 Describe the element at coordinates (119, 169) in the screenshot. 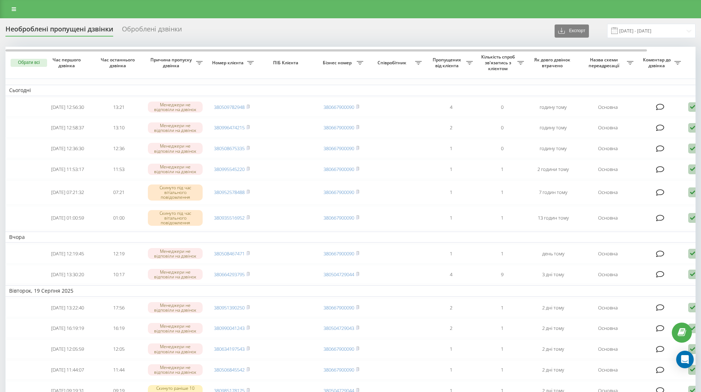

I see `td: 11:53` at that location.